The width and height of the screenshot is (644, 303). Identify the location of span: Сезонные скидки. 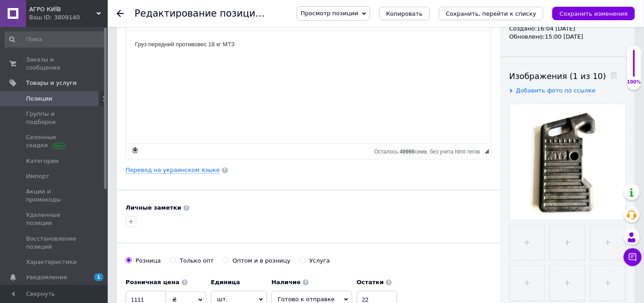
(54, 141).